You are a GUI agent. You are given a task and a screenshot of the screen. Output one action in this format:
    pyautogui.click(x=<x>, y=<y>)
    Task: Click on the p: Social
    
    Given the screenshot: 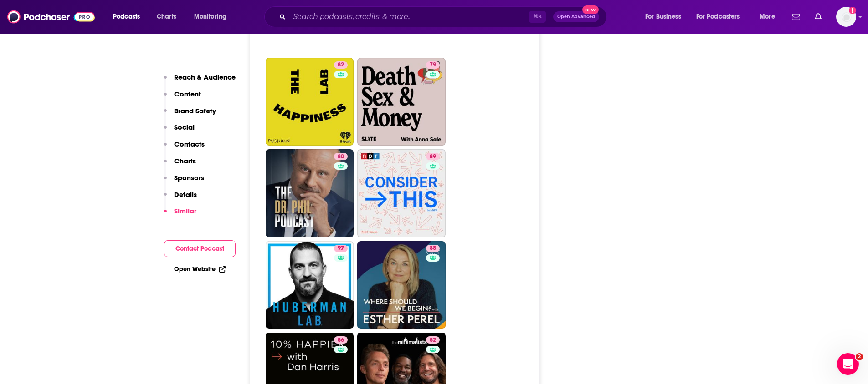 What is the action you would take?
    pyautogui.click(x=184, y=127)
    